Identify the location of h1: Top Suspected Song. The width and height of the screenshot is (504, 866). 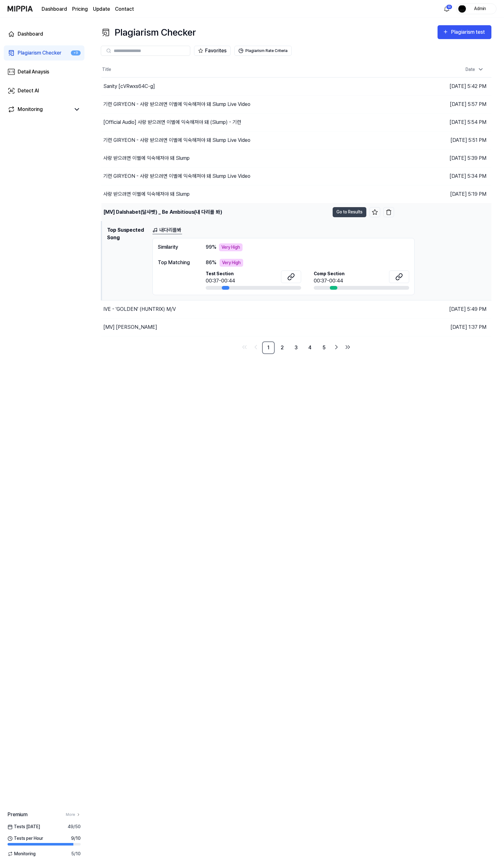
(127, 261).